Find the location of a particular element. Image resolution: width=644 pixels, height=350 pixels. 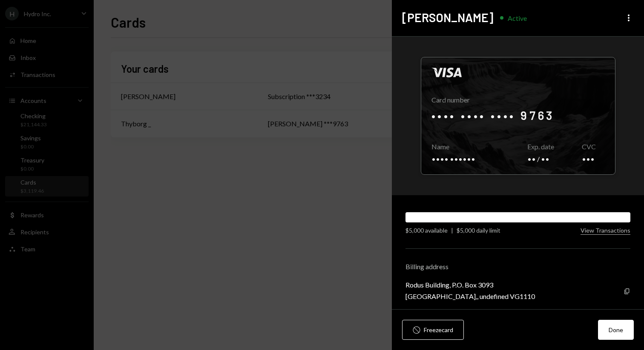

div: $5,000 daily limit is located at coordinates (478, 230).